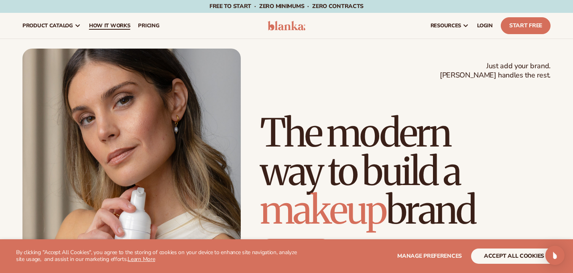 This screenshot has height=273, width=573. Describe the element at coordinates (141, 259) in the screenshot. I see `a: Learn More` at that location.